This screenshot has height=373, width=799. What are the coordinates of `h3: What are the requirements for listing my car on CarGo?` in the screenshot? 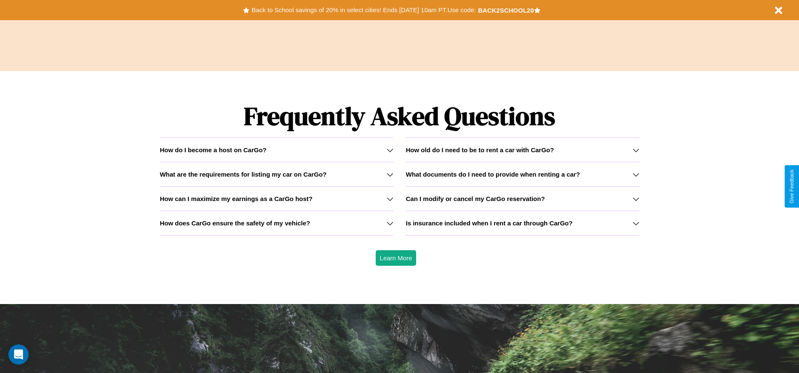 It's located at (243, 174).